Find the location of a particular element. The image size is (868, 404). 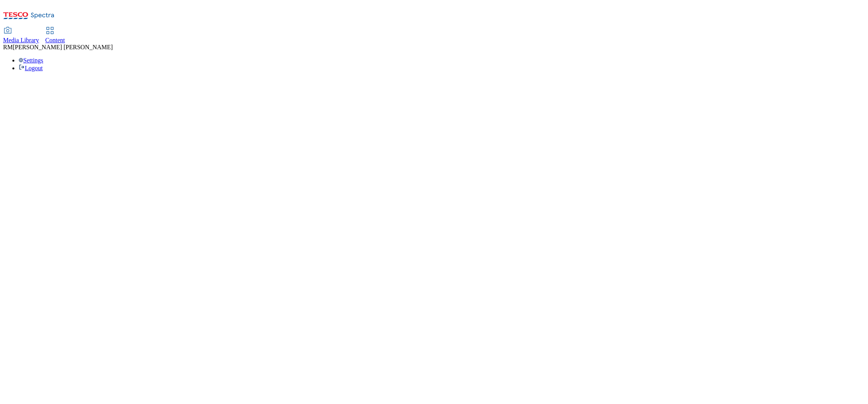

span: RM is located at coordinates (8, 47).